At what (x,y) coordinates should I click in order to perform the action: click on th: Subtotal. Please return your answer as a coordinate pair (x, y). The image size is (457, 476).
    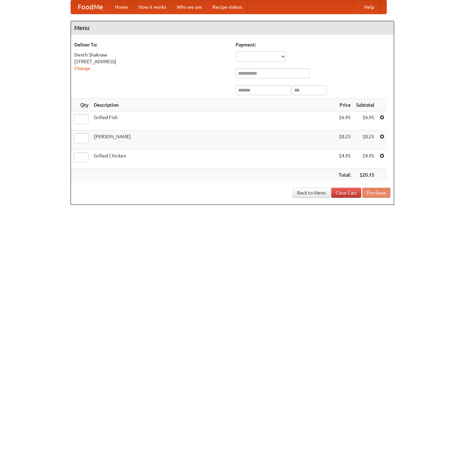
    Looking at the image, I should click on (365, 105).